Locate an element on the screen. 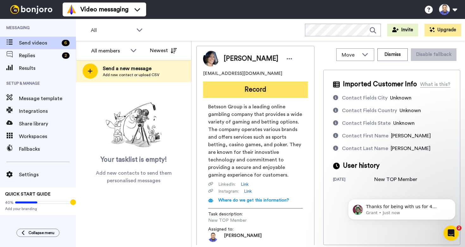 This screenshot has height=247, width=465. div: 6 is located at coordinates (65, 43).